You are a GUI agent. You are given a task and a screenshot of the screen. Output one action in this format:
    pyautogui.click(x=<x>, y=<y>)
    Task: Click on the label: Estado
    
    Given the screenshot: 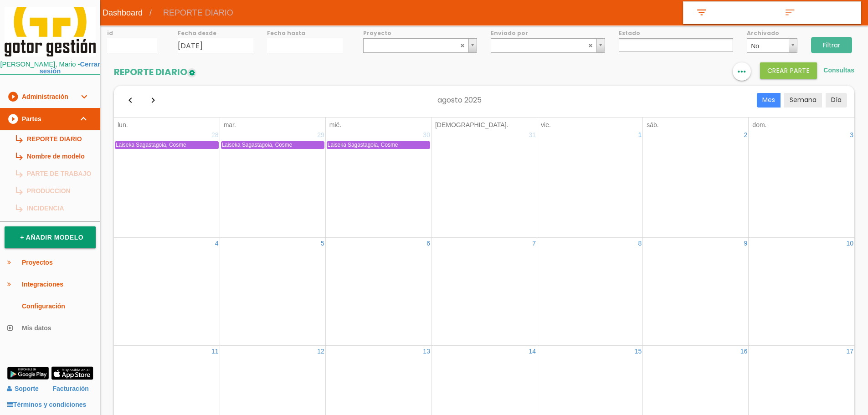 What is the action you would take?
    pyautogui.click(x=676, y=33)
    